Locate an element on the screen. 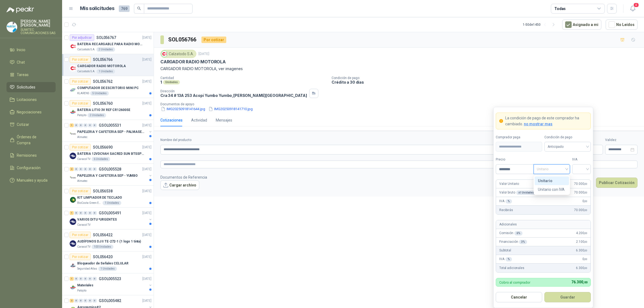 The width and height of the screenshot is (644, 308). p: KIT LIMPIADOR DE TECLADO is located at coordinates (99, 197).